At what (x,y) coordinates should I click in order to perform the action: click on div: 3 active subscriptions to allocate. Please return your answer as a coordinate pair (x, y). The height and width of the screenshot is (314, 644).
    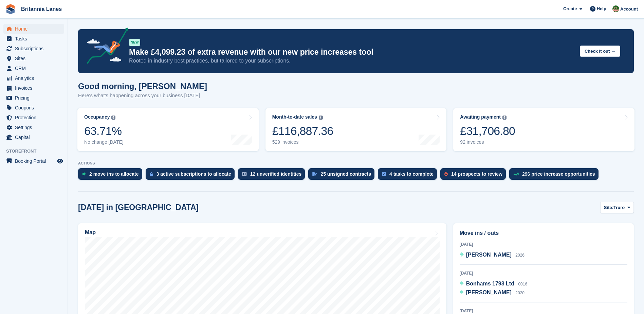
    Looking at the image, I should click on (194, 174).